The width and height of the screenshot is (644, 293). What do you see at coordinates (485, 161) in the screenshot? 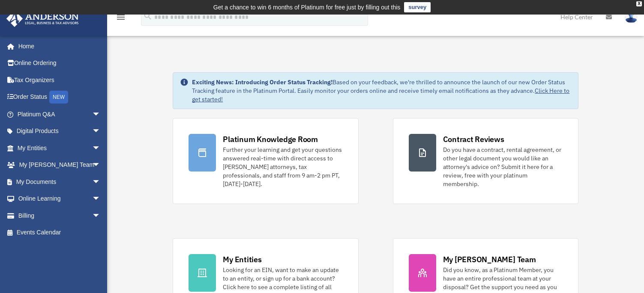
I see `a: Contract Reviews Do you have a contract, rental agreement, or other legal document you would like...` at bounding box center [485, 161].